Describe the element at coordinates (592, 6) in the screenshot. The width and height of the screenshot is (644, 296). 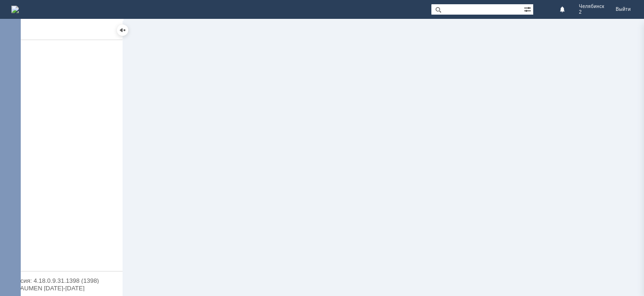
I see `span: Челябинск` at that location.